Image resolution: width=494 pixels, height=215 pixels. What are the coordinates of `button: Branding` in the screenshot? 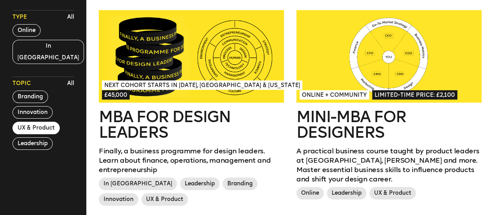 It's located at (30, 97).